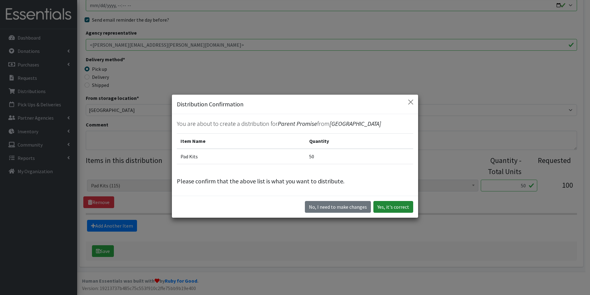  What do you see at coordinates (295, 181) in the screenshot?
I see `p: Please confirm that the above list is what you want to distribute.` at bounding box center [295, 181].